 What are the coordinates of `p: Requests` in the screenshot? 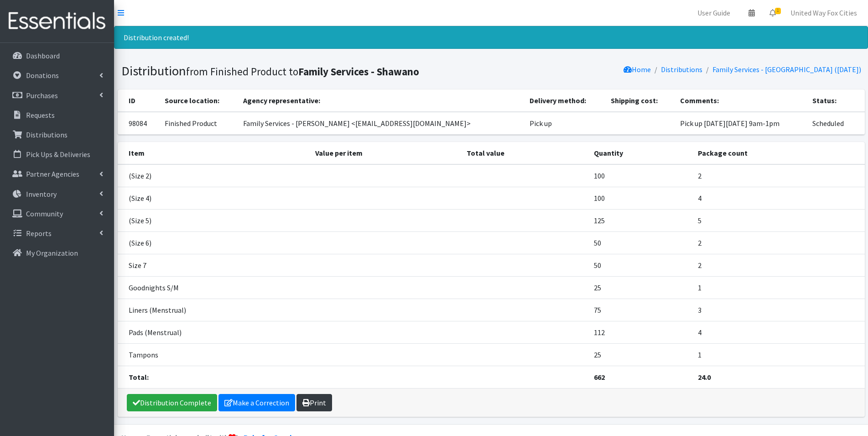 It's located at (40, 115).